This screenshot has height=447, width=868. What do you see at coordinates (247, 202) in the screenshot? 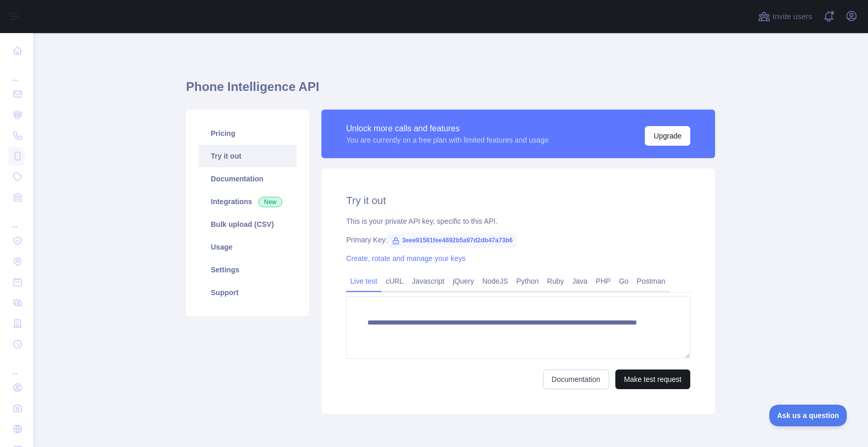
I see `a: Integrations New` at bounding box center [247, 202].